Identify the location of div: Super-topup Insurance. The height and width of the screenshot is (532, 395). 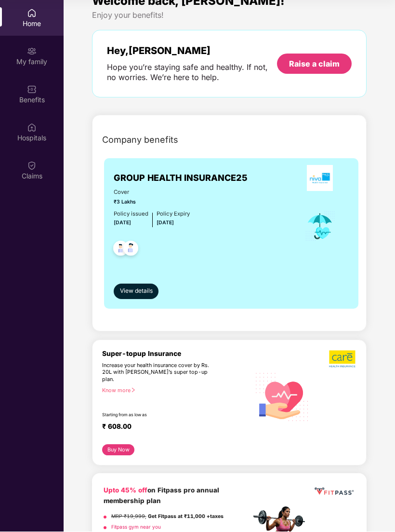
(176, 354).